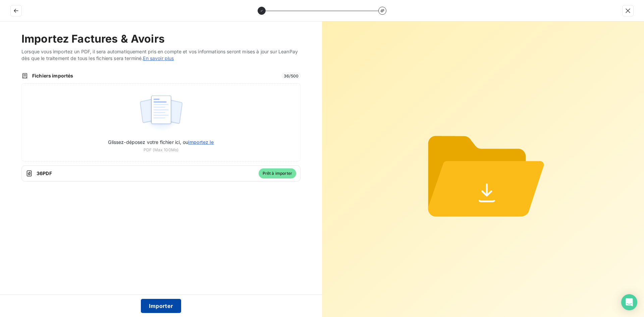 Image resolution: width=644 pixels, height=317 pixels. Describe the element at coordinates (201, 142) in the screenshot. I see `span: importez le` at that location.